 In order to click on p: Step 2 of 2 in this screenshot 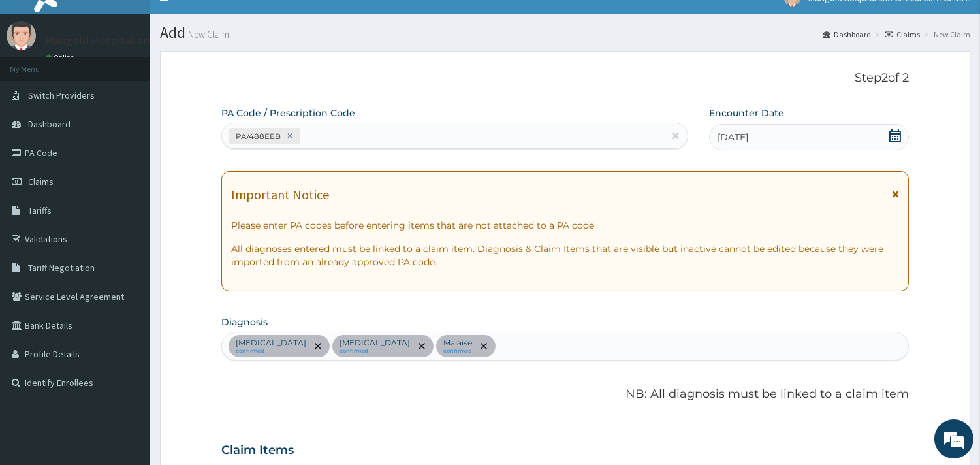, I will do `click(565, 78)`.